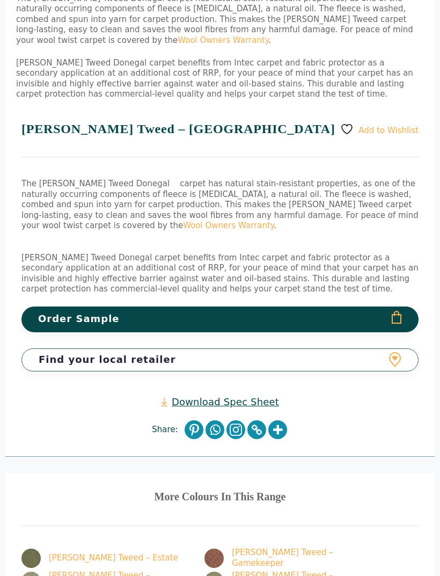 Image resolution: width=440 pixels, height=576 pixels. Describe the element at coordinates (379, 129) in the screenshot. I see `a: Add to Wishlist` at that location.